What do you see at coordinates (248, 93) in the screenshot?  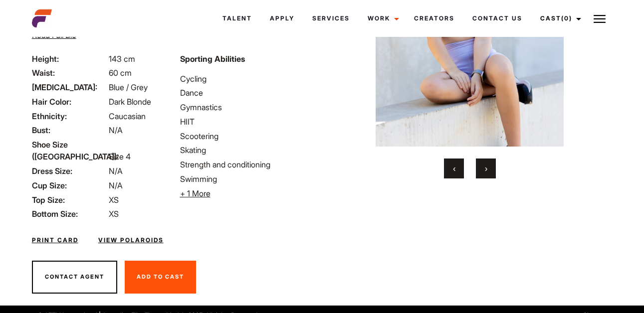 I see `li: Dance` at bounding box center [248, 93].